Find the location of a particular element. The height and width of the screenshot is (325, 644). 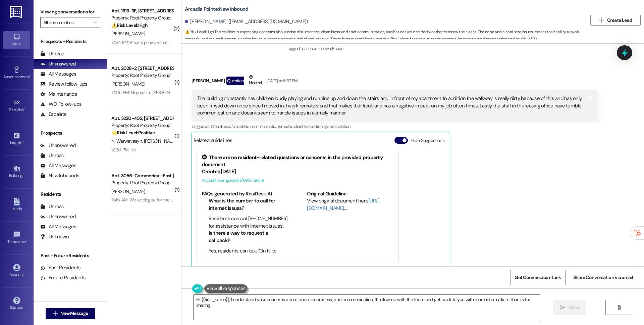

div: Related guidelines is located at coordinates (213, 142).